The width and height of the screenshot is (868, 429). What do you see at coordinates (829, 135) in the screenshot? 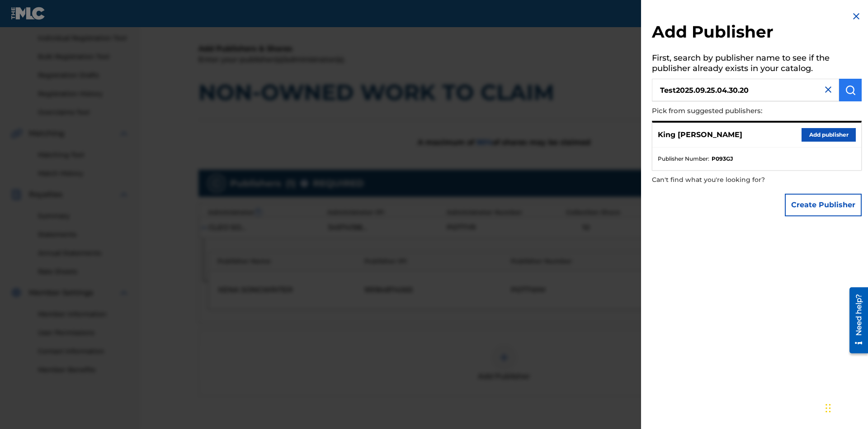
I see `button: Add publisher` at bounding box center [829, 135].